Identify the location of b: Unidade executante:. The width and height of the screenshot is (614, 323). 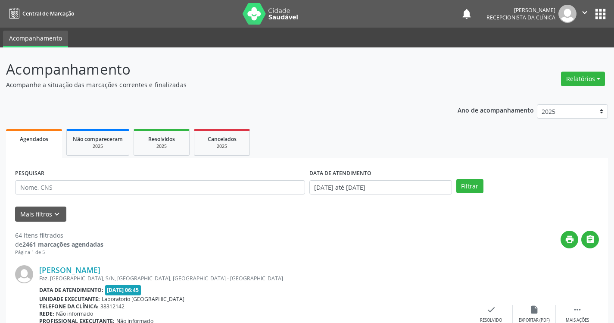
(69, 298).